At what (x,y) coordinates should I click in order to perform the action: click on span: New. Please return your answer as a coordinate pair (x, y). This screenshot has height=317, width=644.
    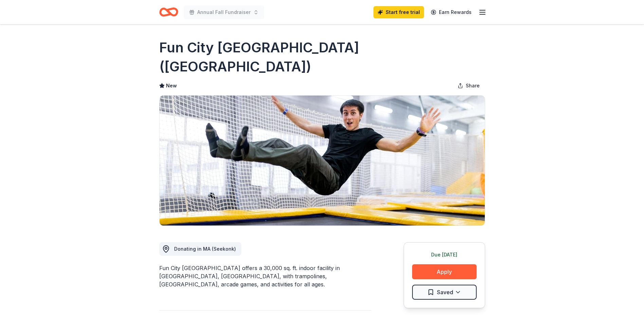
    Looking at the image, I should click on (172, 86).